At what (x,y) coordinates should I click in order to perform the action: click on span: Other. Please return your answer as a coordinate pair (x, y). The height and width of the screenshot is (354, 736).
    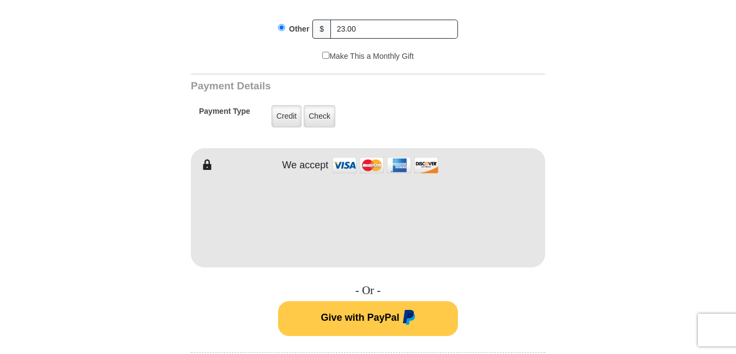
    Looking at the image, I should click on (299, 29).